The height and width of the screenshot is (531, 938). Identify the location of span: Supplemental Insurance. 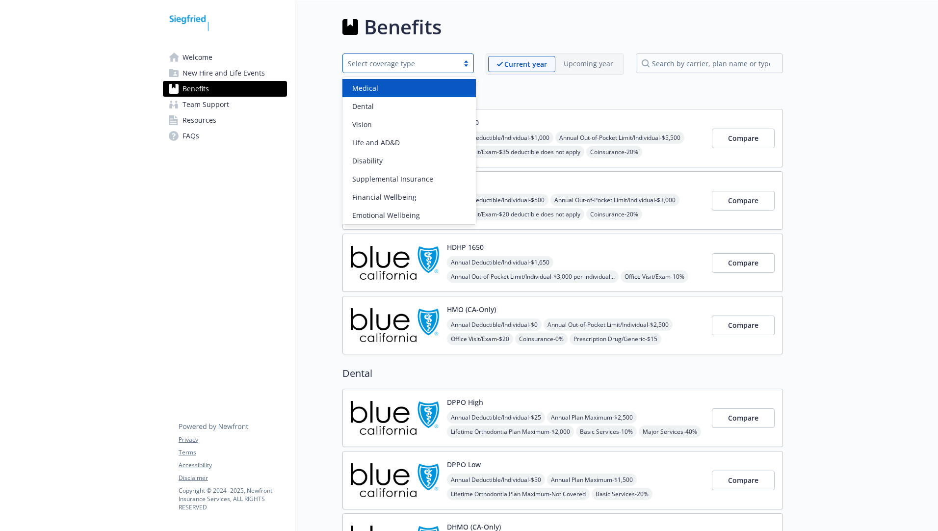
(393, 179).